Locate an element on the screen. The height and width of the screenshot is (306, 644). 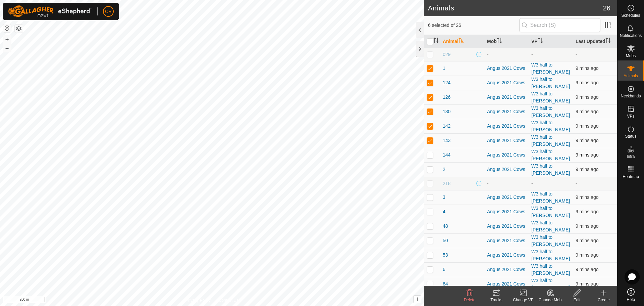
span: 2 is located at coordinates (444, 169).